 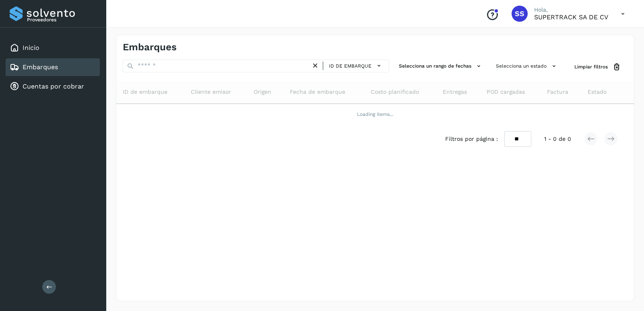 What do you see at coordinates (441, 66) in the screenshot?
I see `button: Selecciona un rango de fechas` at bounding box center [441, 66].